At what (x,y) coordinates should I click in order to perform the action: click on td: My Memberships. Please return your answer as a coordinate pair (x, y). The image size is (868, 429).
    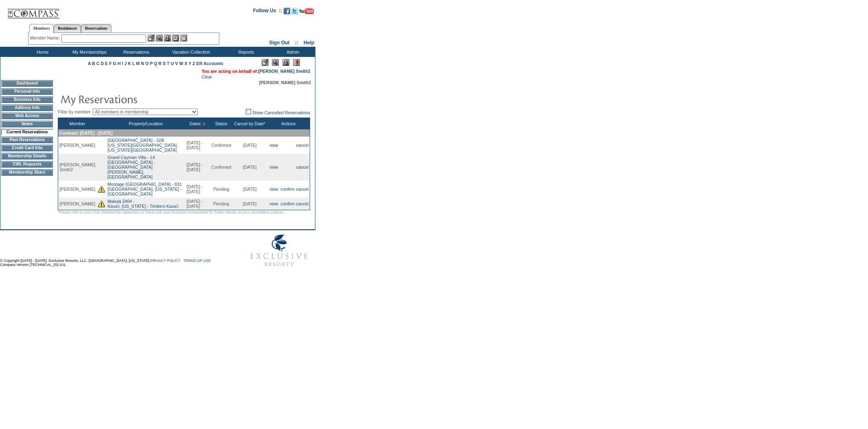
    Looking at the image, I should click on (88, 52).